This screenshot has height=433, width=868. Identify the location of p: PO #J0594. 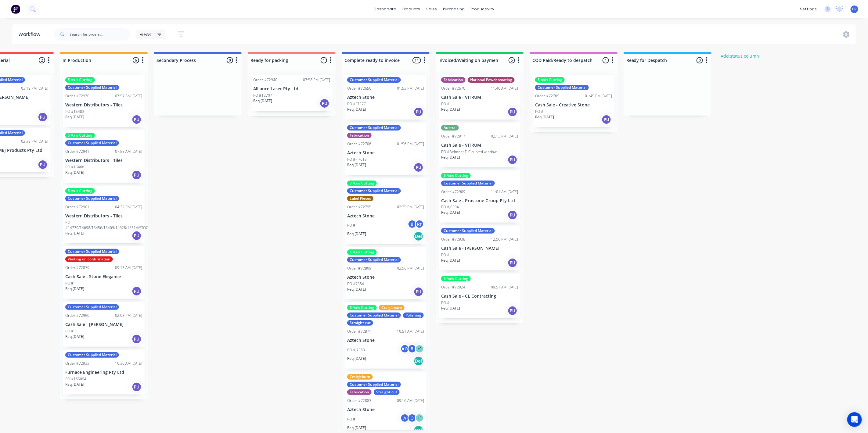
(450, 207).